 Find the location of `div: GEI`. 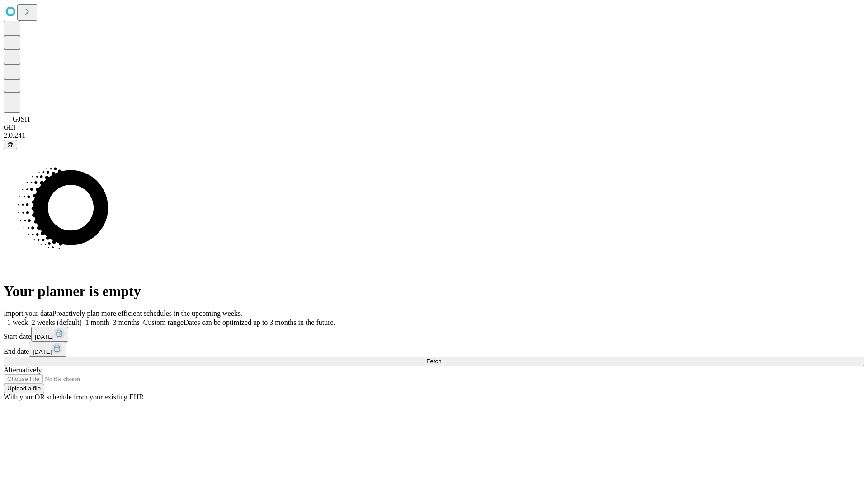

div: GEI is located at coordinates (434, 127).